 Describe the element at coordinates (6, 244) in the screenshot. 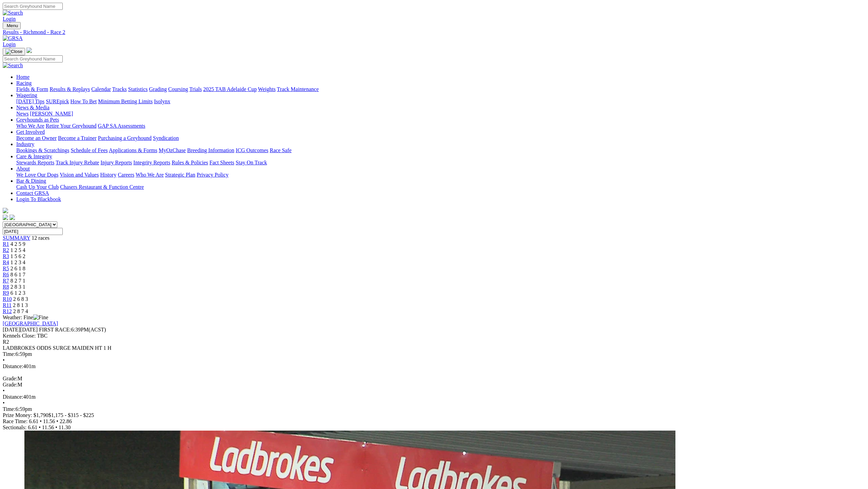

I see `span: R1` at that location.